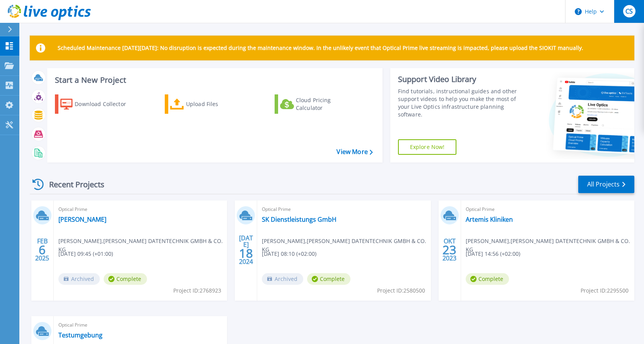 The image size is (644, 344). What do you see at coordinates (427, 147) in the screenshot?
I see `a: Explore Now!` at bounding box center [427, 147].